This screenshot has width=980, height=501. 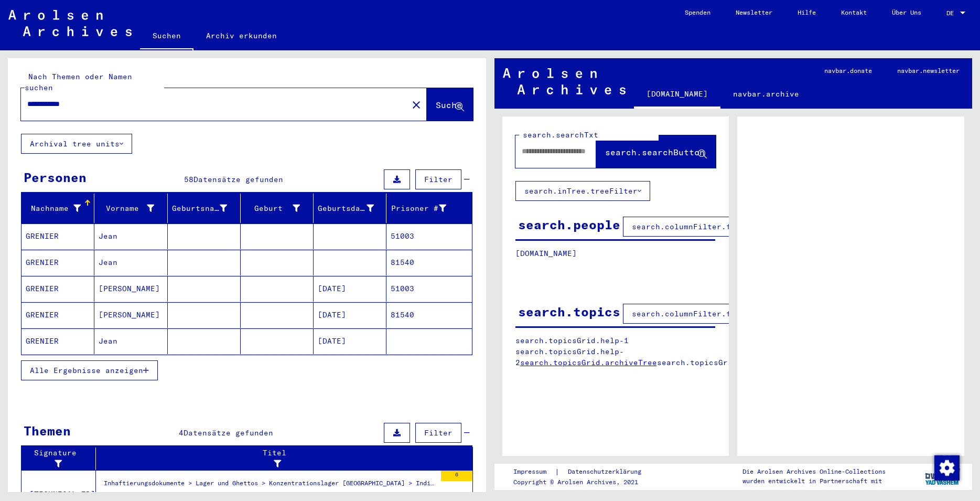 I want to click on a: navbar.donate, so click(x=848, y=71).